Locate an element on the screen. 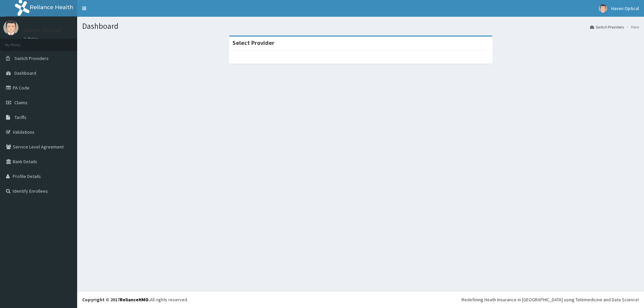  span: Dashboard is located at coordinates (25, 73).